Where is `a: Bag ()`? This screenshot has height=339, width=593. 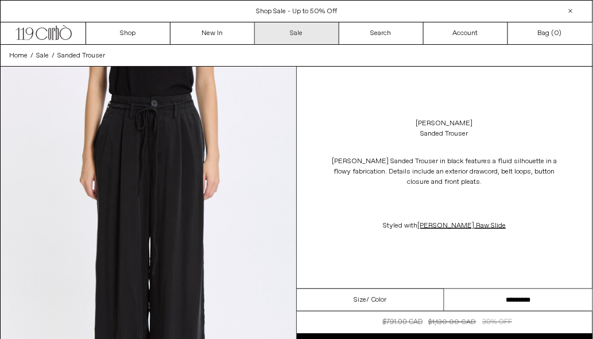 a: Bag () is located at coordinates (550, 33).